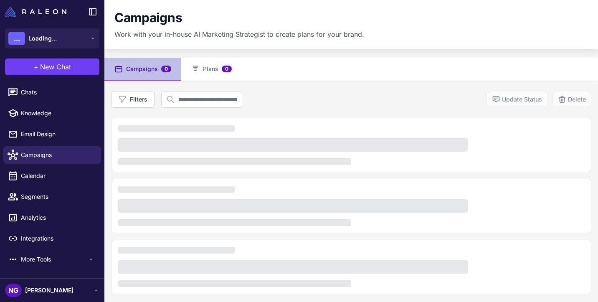 This screenshot has width=598, height=302. What do you see at coordinates (572, 99) in the screenshot?
I see `button: Delete` at bounding box center [572, 99].